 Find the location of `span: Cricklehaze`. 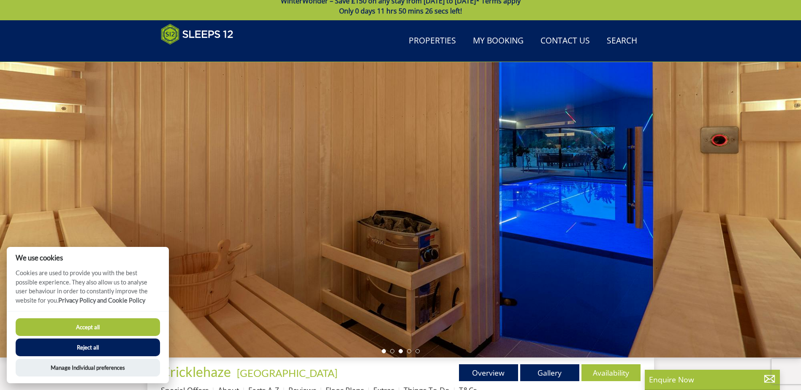

span: Cricklehaze is located at coordinates (196, 371).